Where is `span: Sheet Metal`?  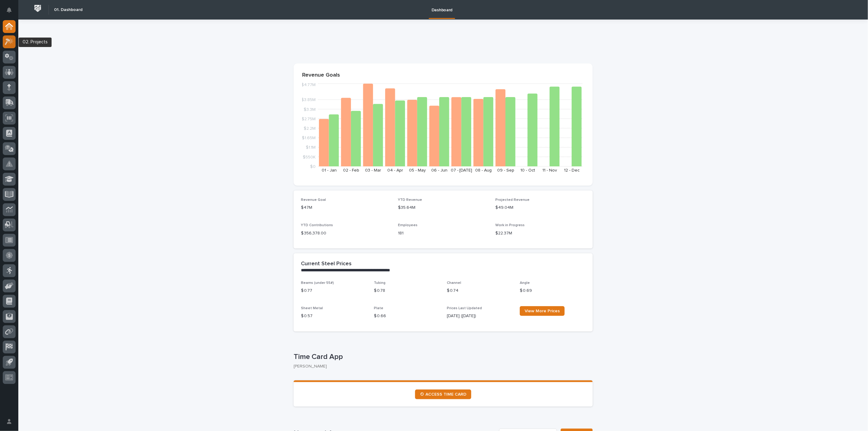
span: Sheet Metal is located at coordinates (312, 309).